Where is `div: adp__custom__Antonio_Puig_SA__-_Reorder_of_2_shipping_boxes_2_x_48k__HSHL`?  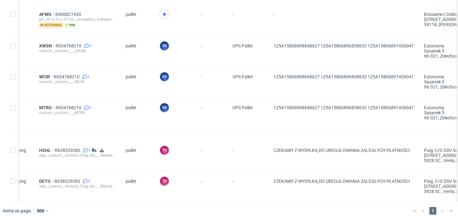 div: adp__custom__Antonio_Puig_SA__-_Reorder_of_2_shipping_boxes_2_x_48k__HSHL is located at coordinates (77, 155).